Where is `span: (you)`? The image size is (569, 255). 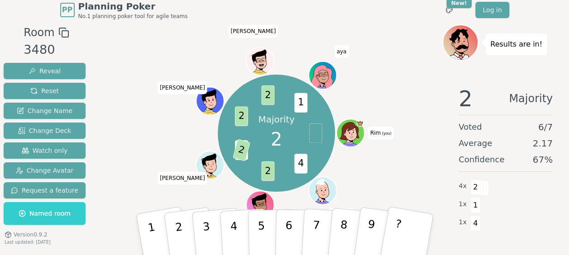 span: (you) is located at coordinates (386, 133).